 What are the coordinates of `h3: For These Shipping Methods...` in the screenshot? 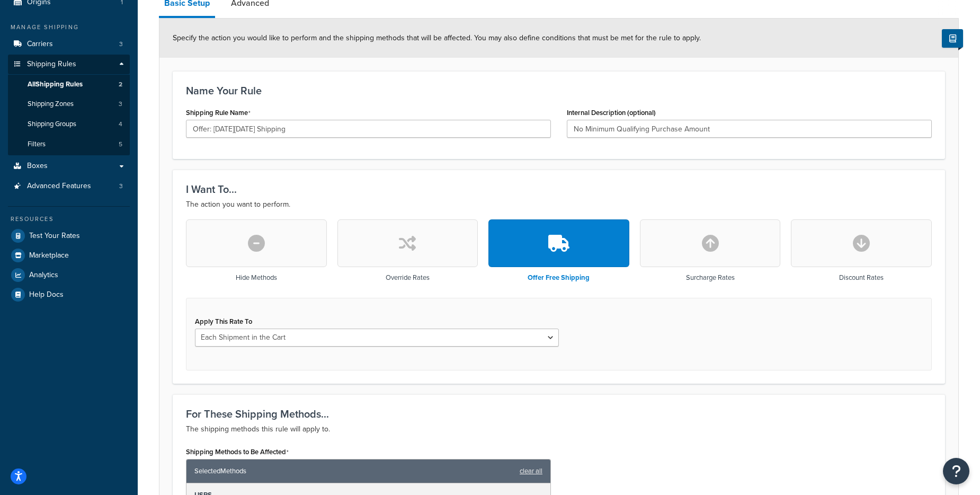 It's located at (559, 414).